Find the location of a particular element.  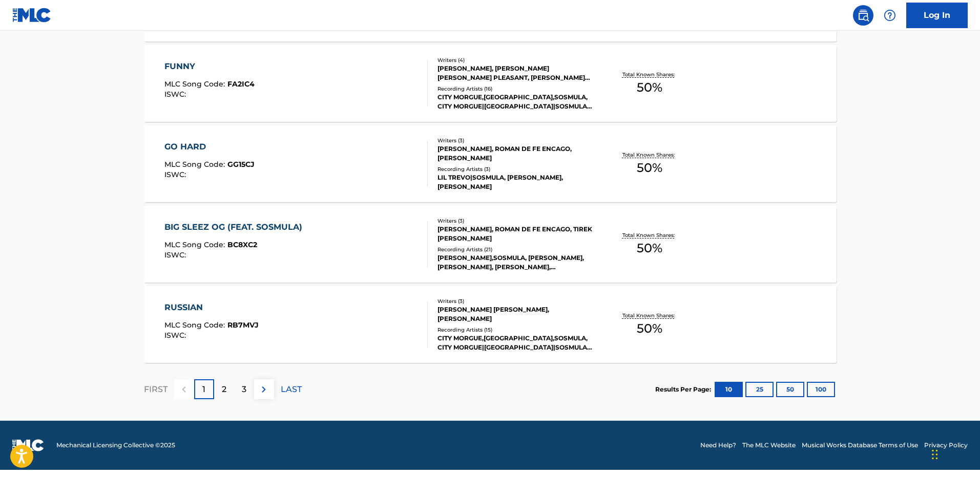

span: BC8XC2 is located at coordinates (243, 244).